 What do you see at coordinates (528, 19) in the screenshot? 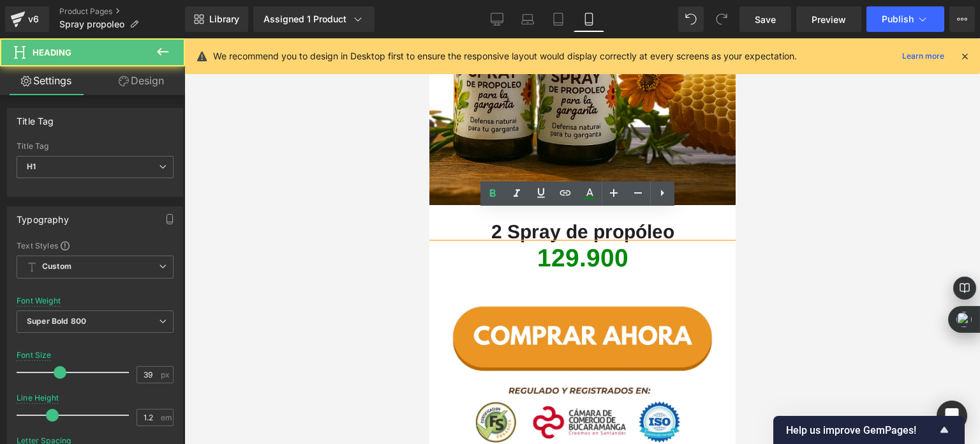
I see `a: Laptop` at bounding box center [528, 19].